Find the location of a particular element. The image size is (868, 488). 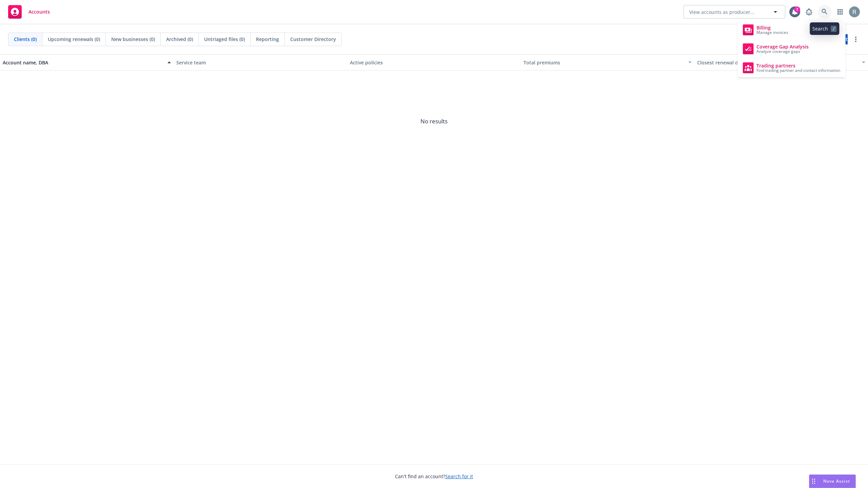

a: Coverage Gap Analysis is located at coordinates (791, 49).